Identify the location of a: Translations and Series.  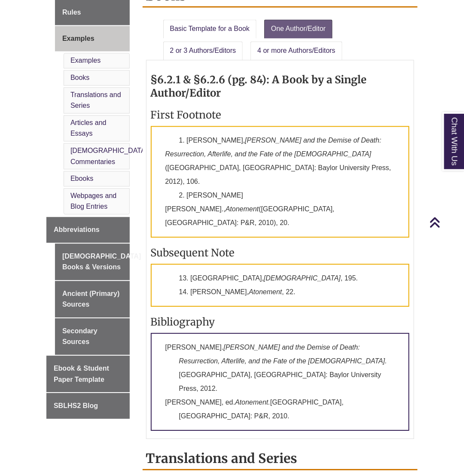
(96, 101).